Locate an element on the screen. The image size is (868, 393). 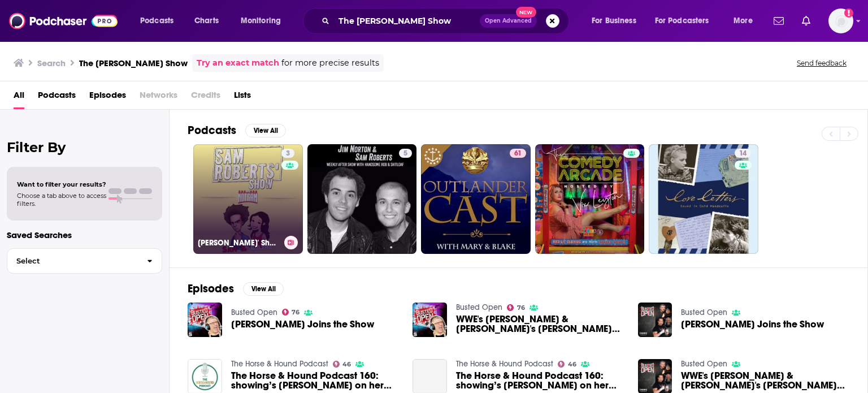
span: 61 is located at coordinates (518, 154).